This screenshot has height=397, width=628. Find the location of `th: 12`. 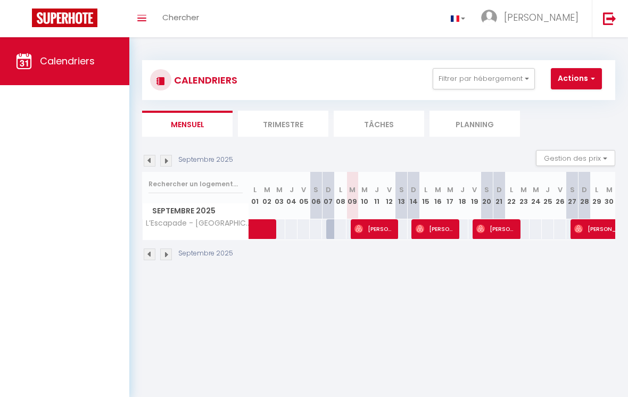

th: 12 is located at coordinates (389, 195).